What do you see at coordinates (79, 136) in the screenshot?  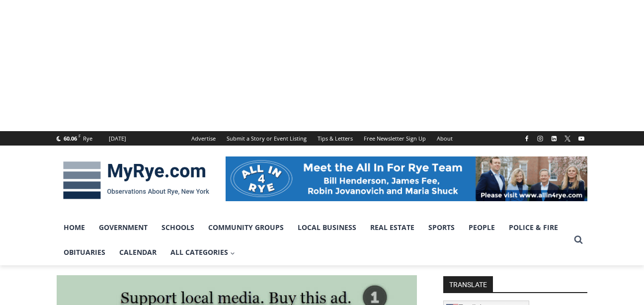 I see `span: F` at bounding box center [79, 136].